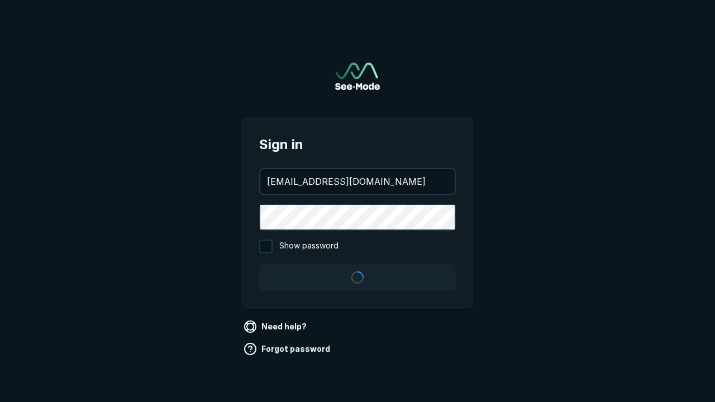 Image resolution: width=715 pixels, height=402 pixels. Describe the element at coordinates (288, 349) in the screenshot. I see `a: Forgot password` at that location.